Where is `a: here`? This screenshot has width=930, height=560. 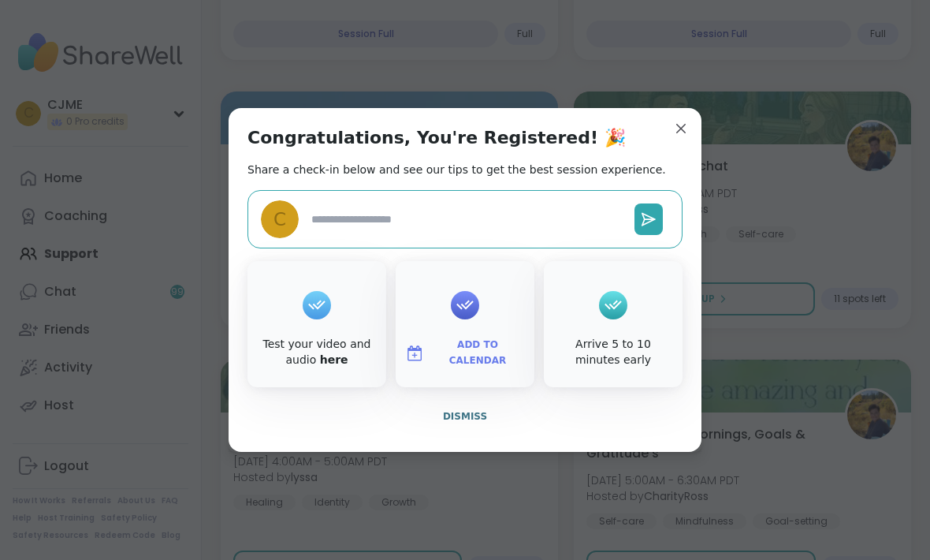
a: here is located at coordinates (335, 360).